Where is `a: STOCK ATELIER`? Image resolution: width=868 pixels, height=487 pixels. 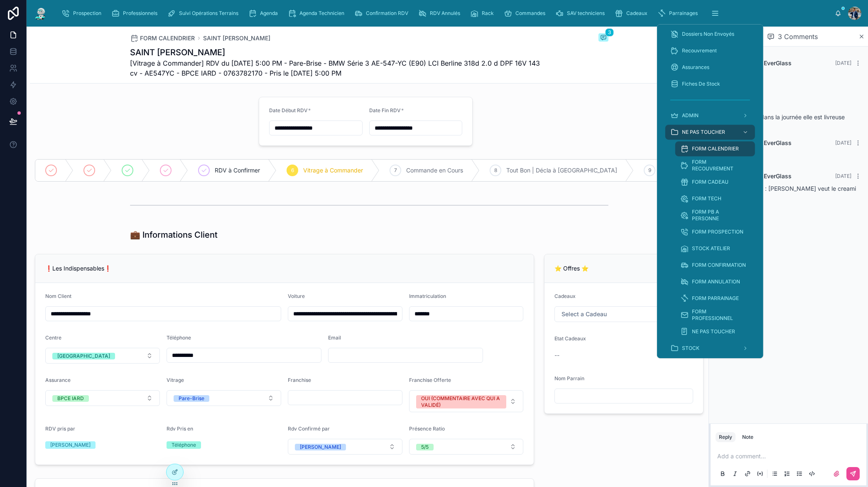
a: STOCK ATELIER is located at coordinates (715, 249).